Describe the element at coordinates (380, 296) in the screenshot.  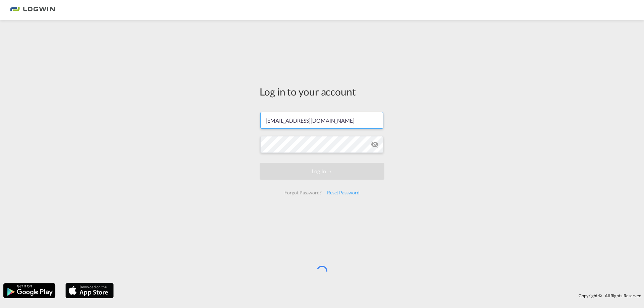
I see `div: Copyright © . All Rights Reserved` at that location.